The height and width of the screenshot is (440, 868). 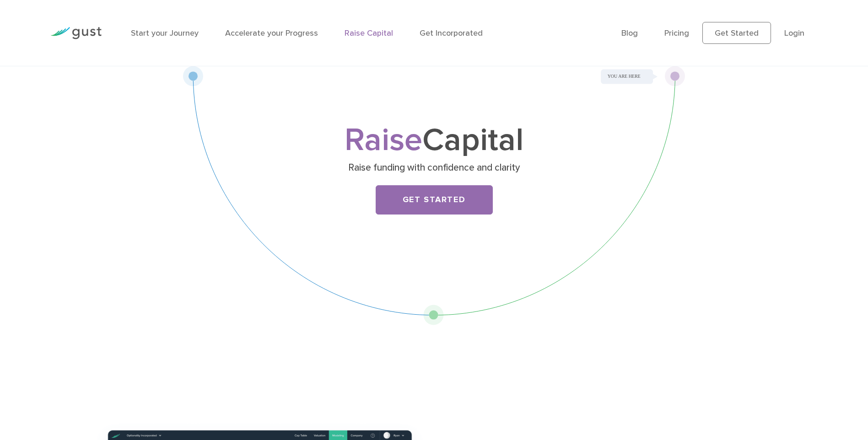 I want to click on a: Pricing, so click(x=677, y=33).